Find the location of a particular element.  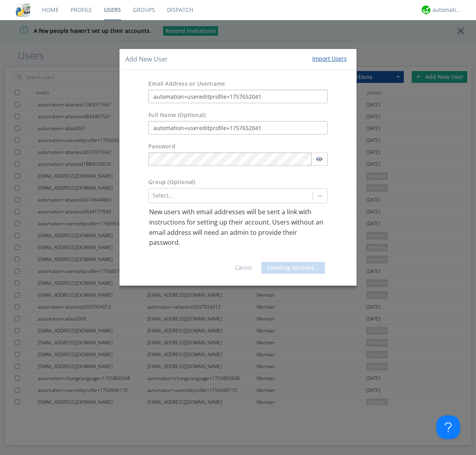

h4: Add New User is located at coordinates (146, 59).